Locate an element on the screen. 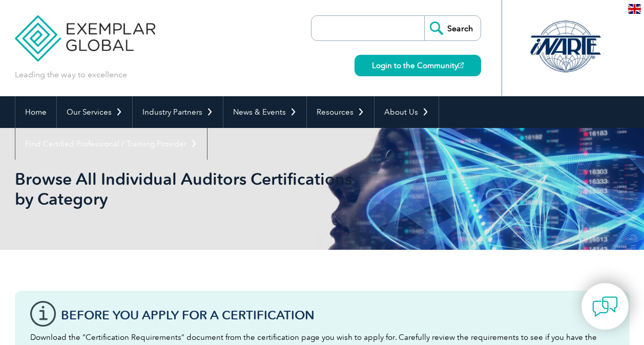 The image size is (644, 345). a: About Us is located at coordinates (406, 112).